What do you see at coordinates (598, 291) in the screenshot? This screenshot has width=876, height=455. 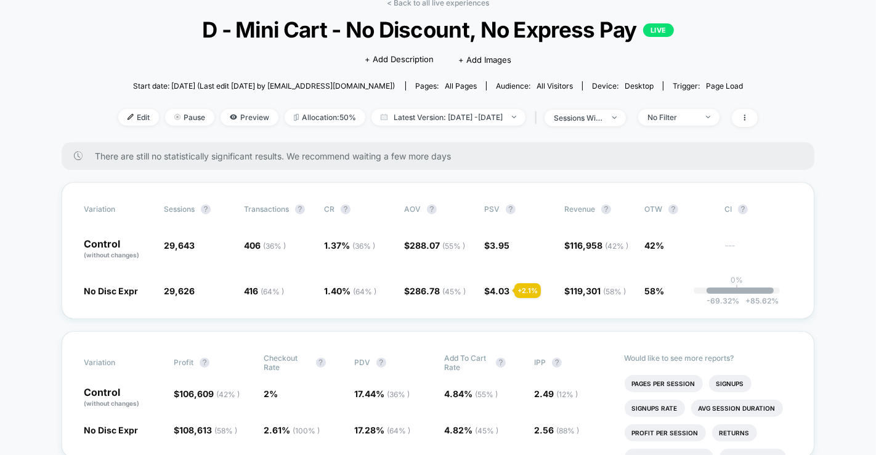 I see `span: 119,301` at bounding box center [598, 291].